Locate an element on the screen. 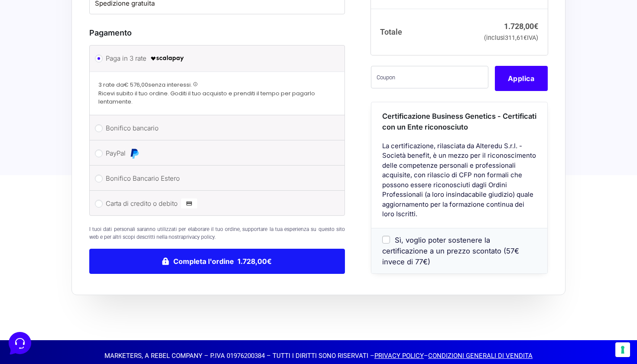  label: Bonifico Bancario Estero is located at coordinates (216, 178).